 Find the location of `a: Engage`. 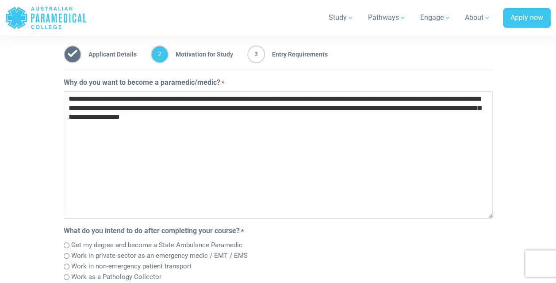

a: Engage is located at coordinates (435, 18).